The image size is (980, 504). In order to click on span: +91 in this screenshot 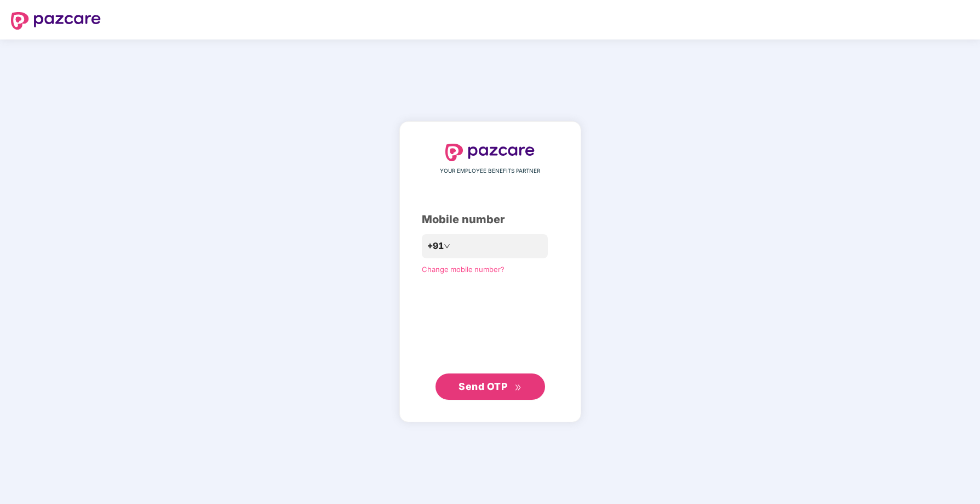, I will do `click(436, 246)`.